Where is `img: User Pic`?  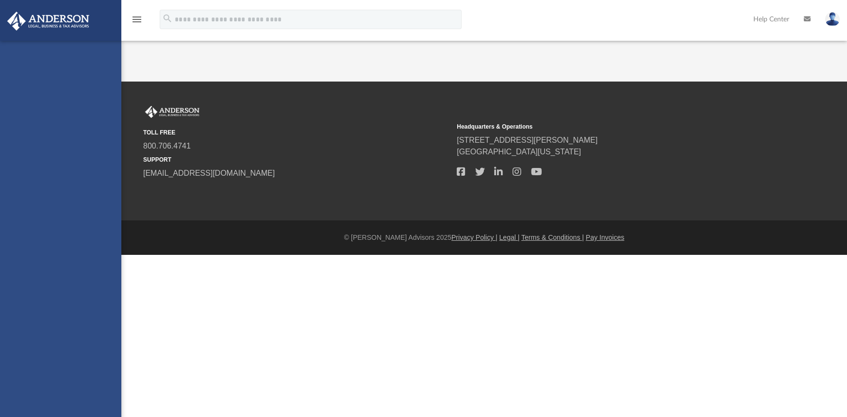 img: User Pic is located at coordinates (833, 19).